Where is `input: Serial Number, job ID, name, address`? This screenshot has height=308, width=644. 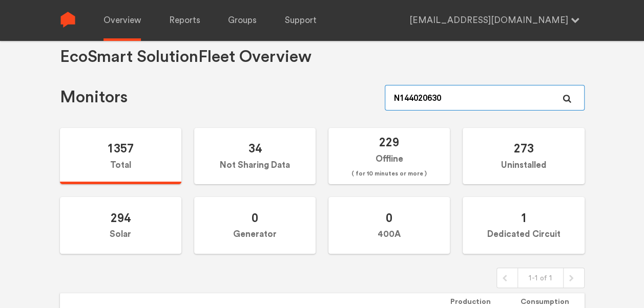 input: Serial Number, job ID, name, address is located at coordinates (484, 98).